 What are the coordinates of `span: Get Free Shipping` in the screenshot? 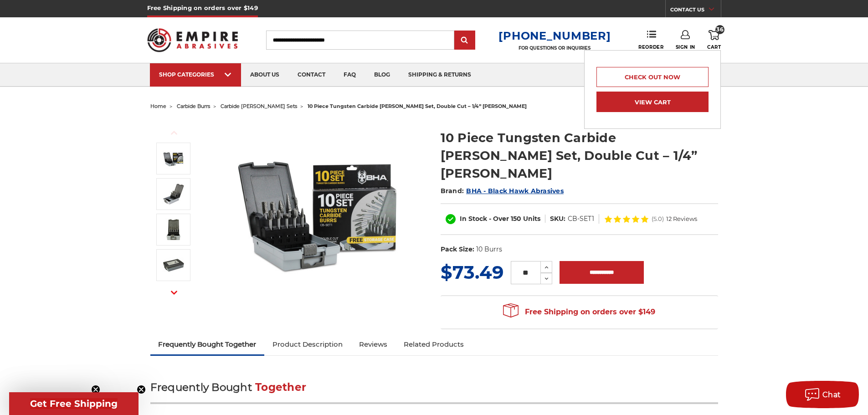 It's located at (74, 404).